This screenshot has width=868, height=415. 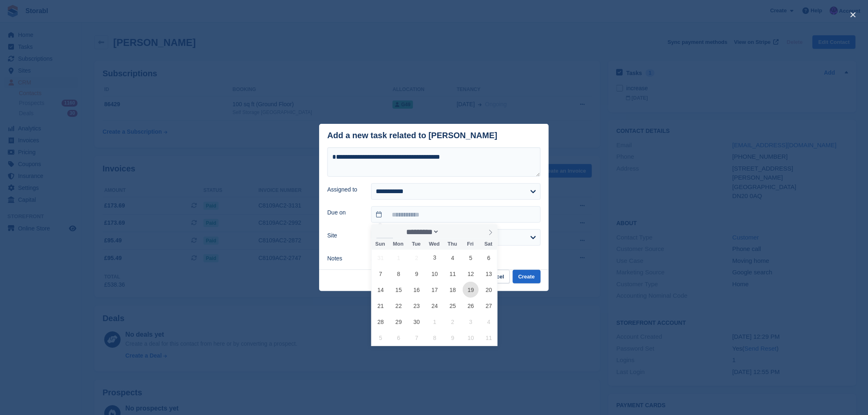 What do you see at coordinates (488, 321) in the screenshot?
I see `span: October 4, 2025` at bounding box center [488, 321].